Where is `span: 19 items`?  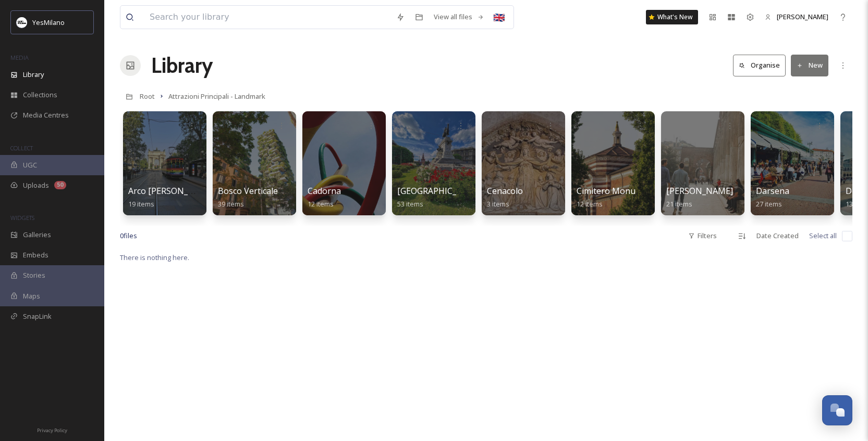 span: 19 items is located at coordinates (141, 204).